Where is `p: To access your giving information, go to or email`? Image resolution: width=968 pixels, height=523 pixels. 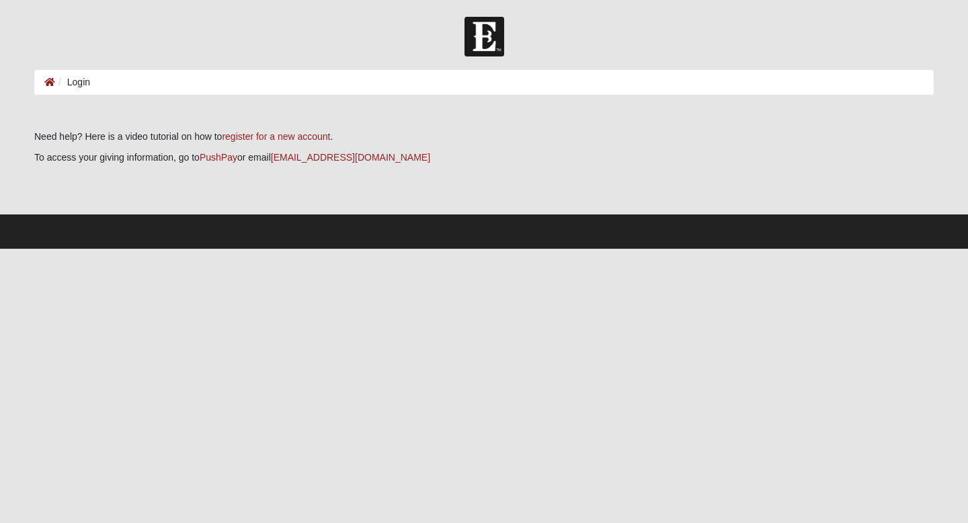 p: To access your giving information, go to or email is located at coordinates (484, 157).